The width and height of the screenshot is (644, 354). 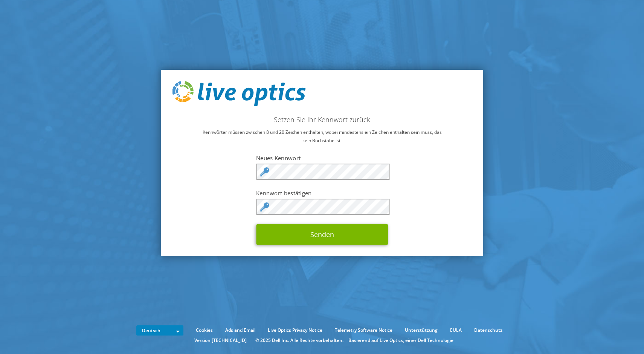 What do you see at coordinates (488, 330) in the screenshot?
I see `a: Datenschutz` at bounding box center [488, 330].